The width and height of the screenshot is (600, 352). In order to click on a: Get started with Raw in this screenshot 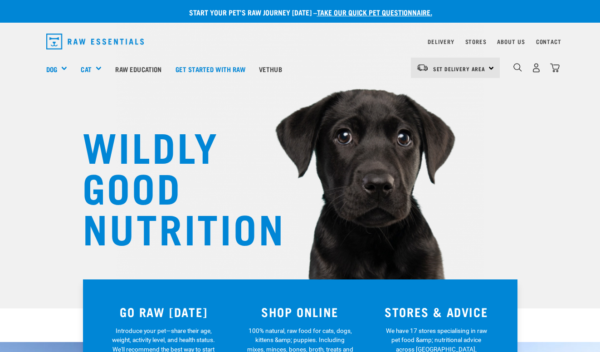, I will do `click(210, 69)`.